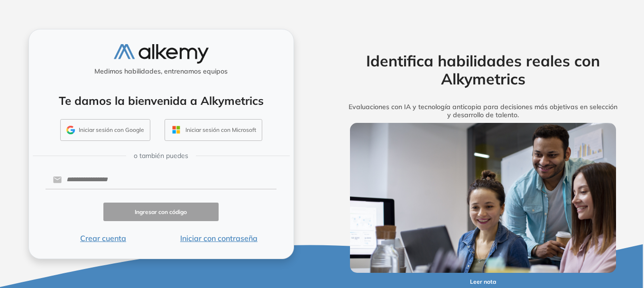 The width and height of the screenshot is (644, 288). What do you see at coordinates (176, 129) in the screenshot?
I see `img: OUTLOOK_ICON` at bounding box center [176, 129].